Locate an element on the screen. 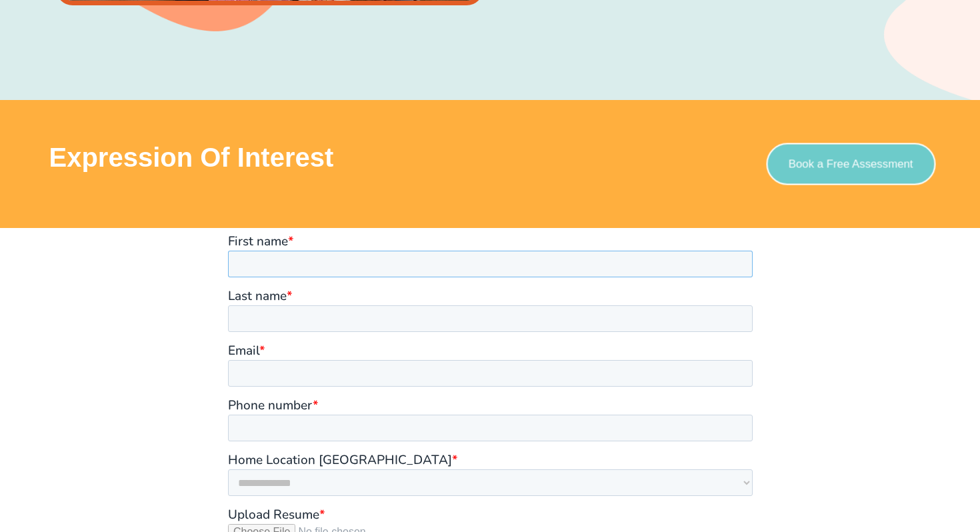 Image resolution: width=980 pixels, height=532 pixels. a: Book a Free Assessment is located at coordinates (850, 164).